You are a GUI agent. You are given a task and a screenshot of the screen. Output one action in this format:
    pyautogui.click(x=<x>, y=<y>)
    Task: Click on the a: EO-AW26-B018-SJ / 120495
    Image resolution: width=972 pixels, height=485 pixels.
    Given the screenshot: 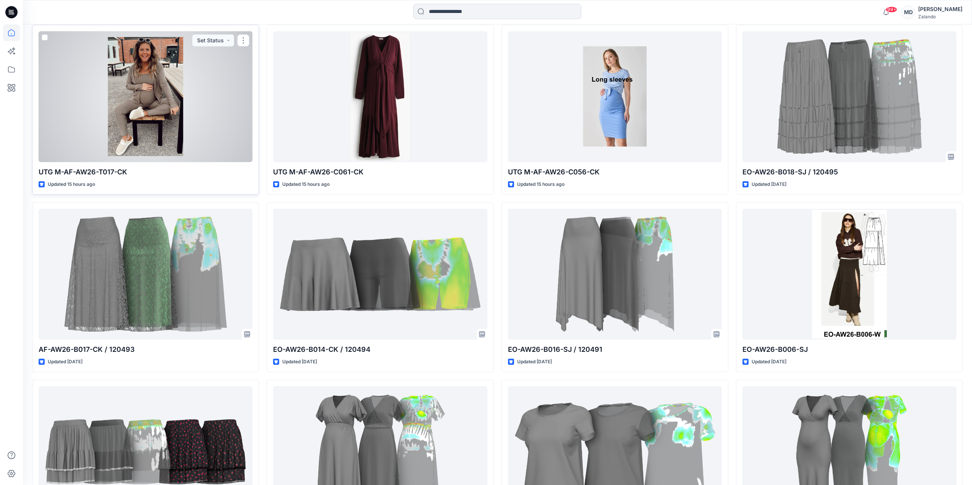 What is the action you would take?
    pyautogui.click(x=849, y=97)
    